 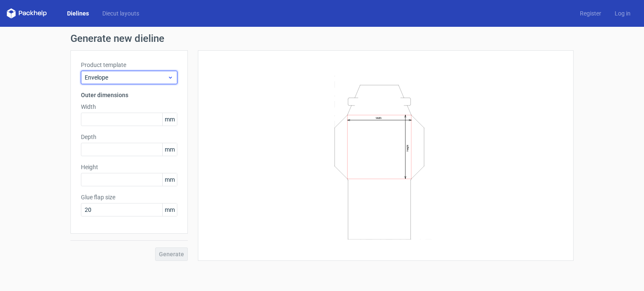 What do you see at coordinates (129, 137) in the screenshot?
I see `label: Depth` at bounding box center [129, 137].